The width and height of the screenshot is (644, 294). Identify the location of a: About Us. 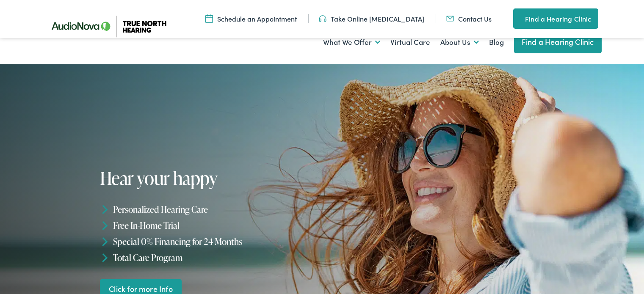
(459, 42).